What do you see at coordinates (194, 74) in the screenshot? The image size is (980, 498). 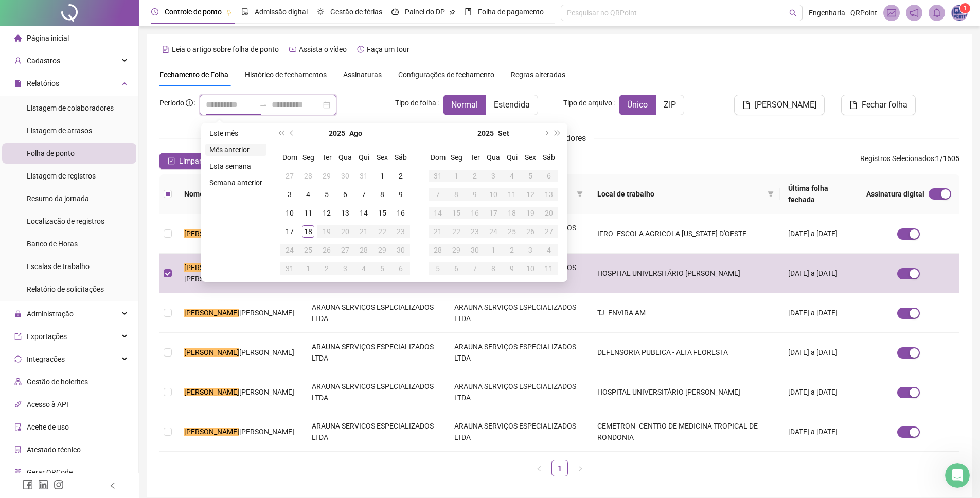 I see `span: Fechamento de Folha` at bounding box center [194, 74].